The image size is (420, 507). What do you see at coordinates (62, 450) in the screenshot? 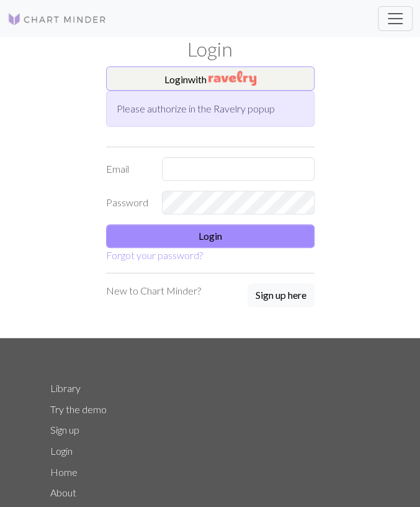
I see `a: Login` at bounding box center [62, 450].